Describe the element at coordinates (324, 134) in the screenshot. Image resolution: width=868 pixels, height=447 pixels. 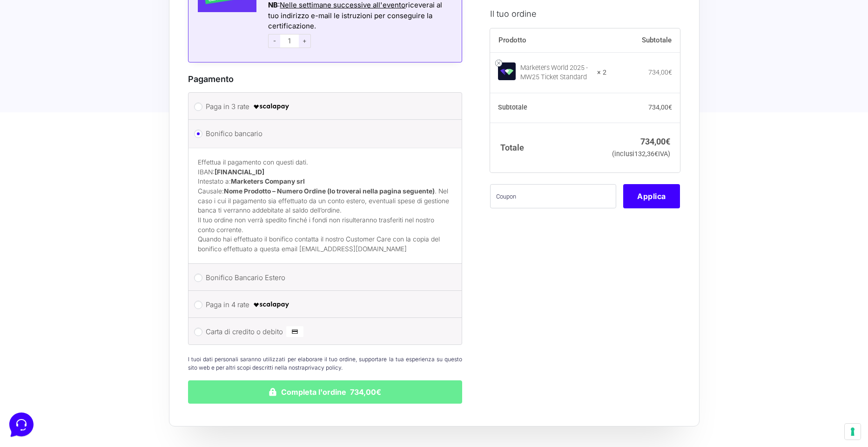
I see `label: Bonifico bancario` at that location.